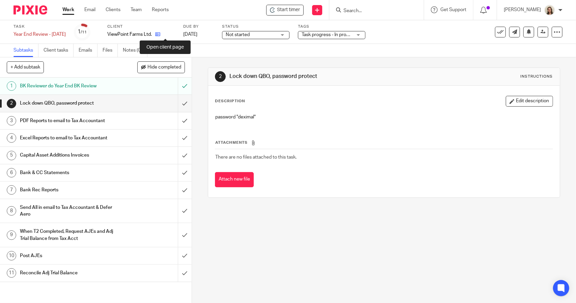 This screenshot has width=576, height=303. I want to click on small: /11, so click(84, 32).